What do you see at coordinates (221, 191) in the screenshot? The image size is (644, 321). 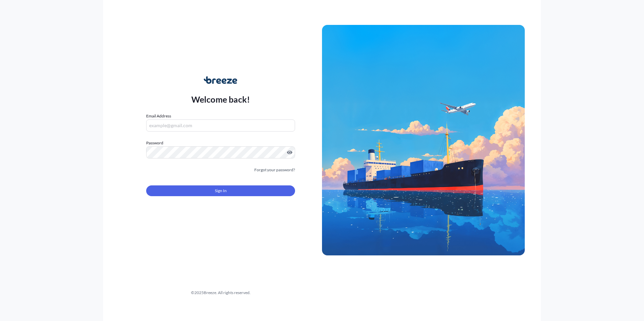 I see `span: Sign In` at bounding box center [221, 191].